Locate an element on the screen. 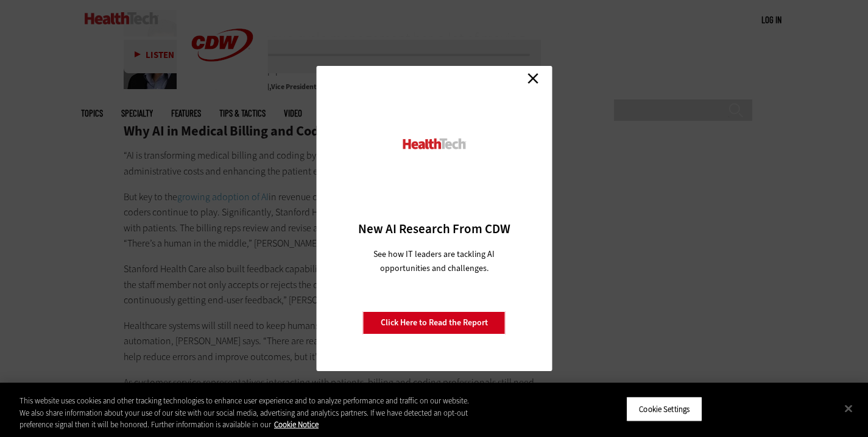  button: Cookie Settings is located at coordinates (664, 409).